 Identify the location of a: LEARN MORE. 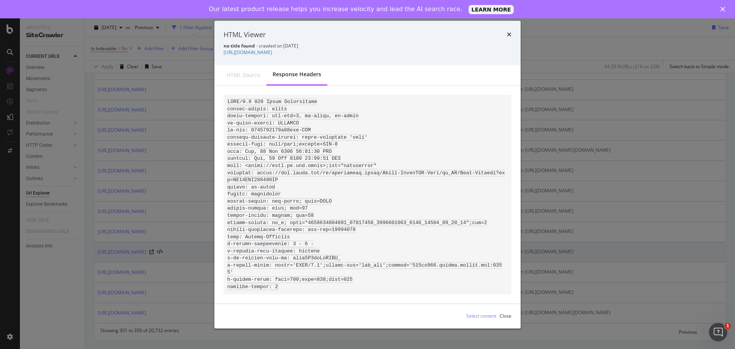
(491, 10).